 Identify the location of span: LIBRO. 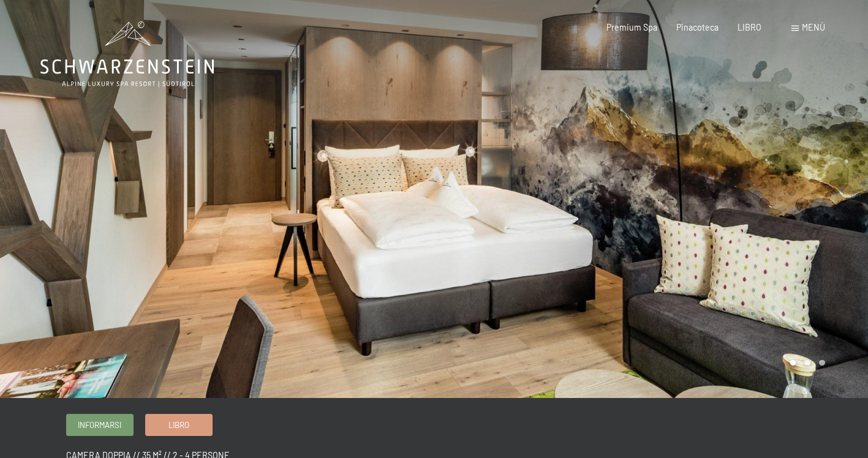
(749, 27).